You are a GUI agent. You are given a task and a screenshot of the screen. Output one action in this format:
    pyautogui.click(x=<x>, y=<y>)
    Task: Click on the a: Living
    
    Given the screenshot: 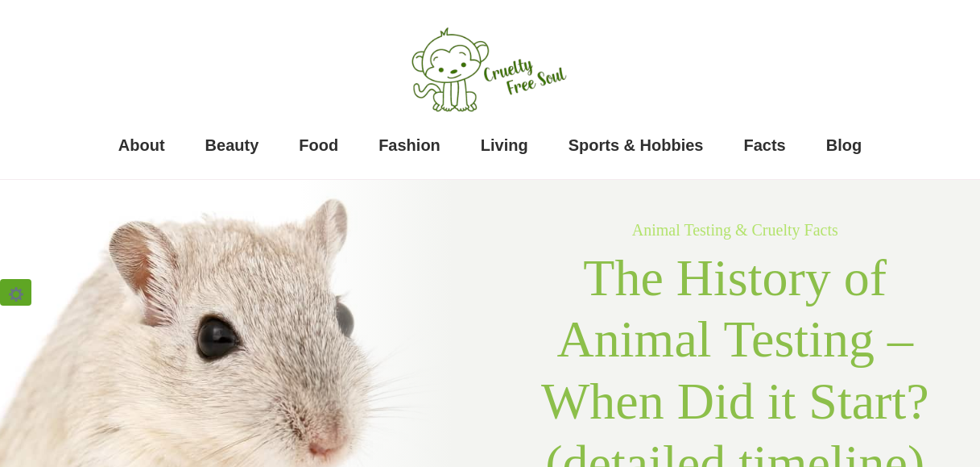 What is the action you would take?
    pyautogui.click(x=505, y=145)
    